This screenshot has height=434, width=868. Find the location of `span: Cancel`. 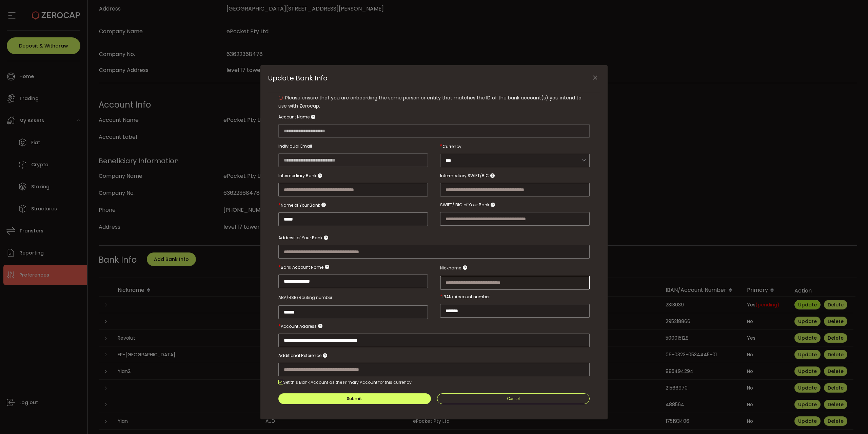

span: Cancel is located at coordinates (513, 399).